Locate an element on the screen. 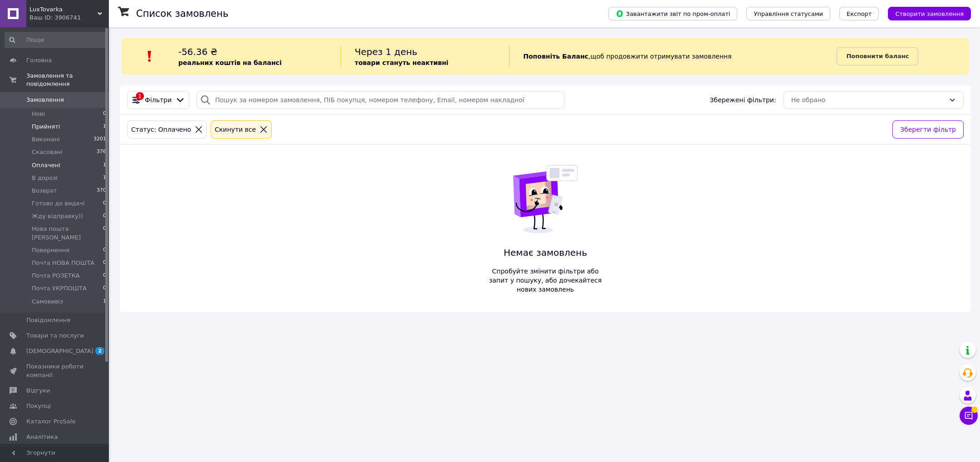 The width and height of the screenshot is (980, 462). a: Створити замовлення is located at coordinates (925, 13).